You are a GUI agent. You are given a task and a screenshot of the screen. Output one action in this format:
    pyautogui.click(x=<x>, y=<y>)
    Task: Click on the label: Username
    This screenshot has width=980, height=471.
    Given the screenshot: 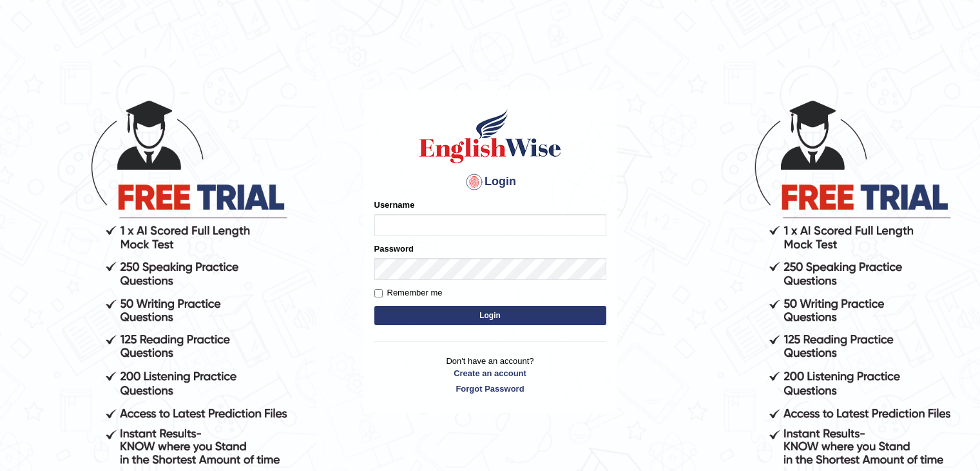 What is the action you would take?
    pyautogui.click(x=395, y=205)
    